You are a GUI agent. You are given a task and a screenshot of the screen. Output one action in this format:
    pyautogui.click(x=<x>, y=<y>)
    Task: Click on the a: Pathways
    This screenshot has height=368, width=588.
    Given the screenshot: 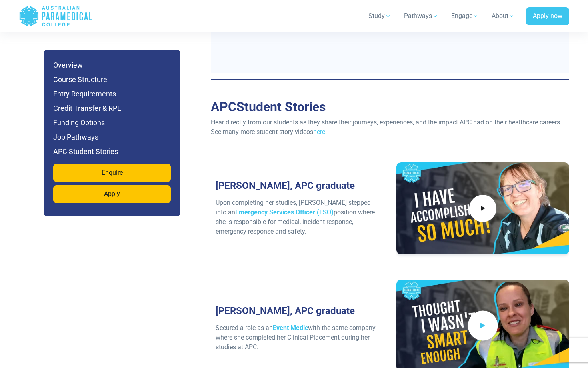 What is the action you would take?
    pyautogui.click(x=421, y=16)
    